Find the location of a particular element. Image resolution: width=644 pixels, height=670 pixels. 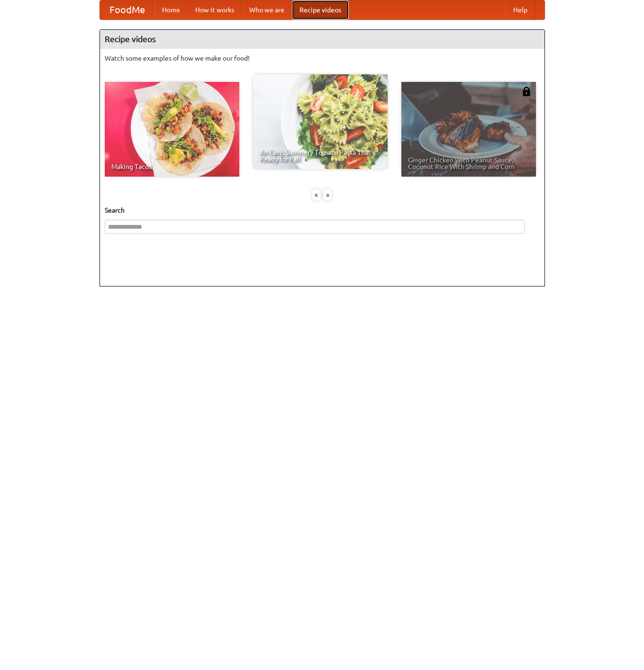

a: Home is located at coordinates (171, 10).